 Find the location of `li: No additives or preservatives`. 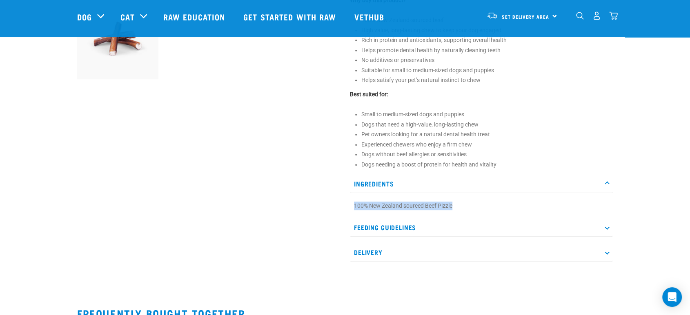

li: No additives or preservatives is located at coordinates (487, 60).